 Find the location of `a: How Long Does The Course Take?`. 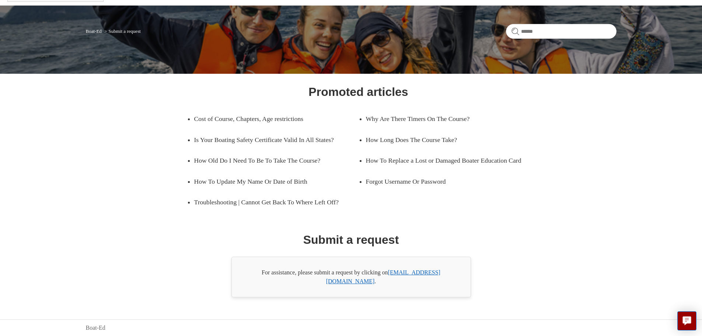

a: How Long Does The Course Take? is located at coordinates (443, 140).